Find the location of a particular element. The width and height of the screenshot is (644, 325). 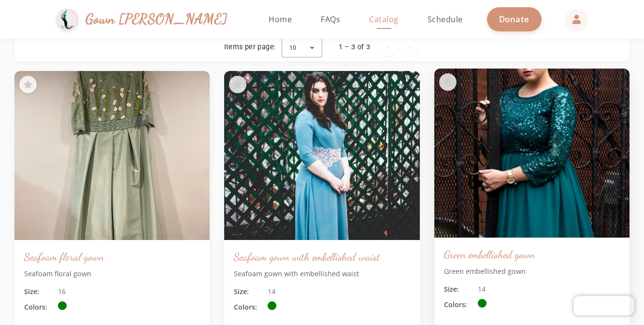

span: Donate is located at coordinates (515, 19).